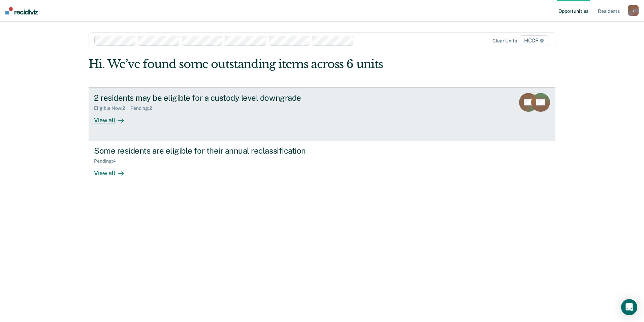 The height and width of the screenshot is (322, 644). I want to click on div: t, so click(633, 11).